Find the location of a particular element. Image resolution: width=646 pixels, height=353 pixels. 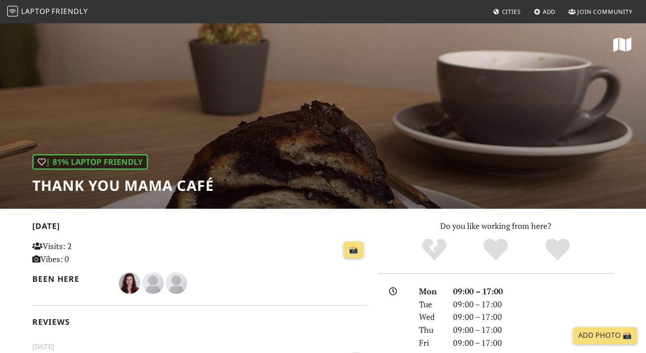

p: Visits: 2 Vibes: 0 is located at coordinates (84, 253).